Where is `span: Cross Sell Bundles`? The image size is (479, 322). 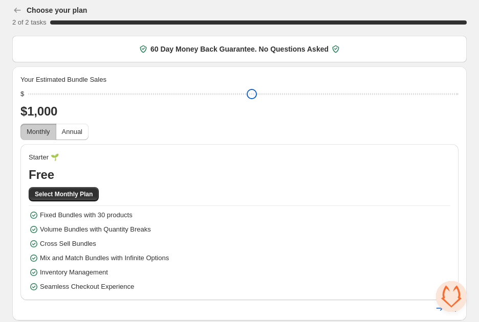
span: Cross Sell Bundles is located at coordinates (68, 244).